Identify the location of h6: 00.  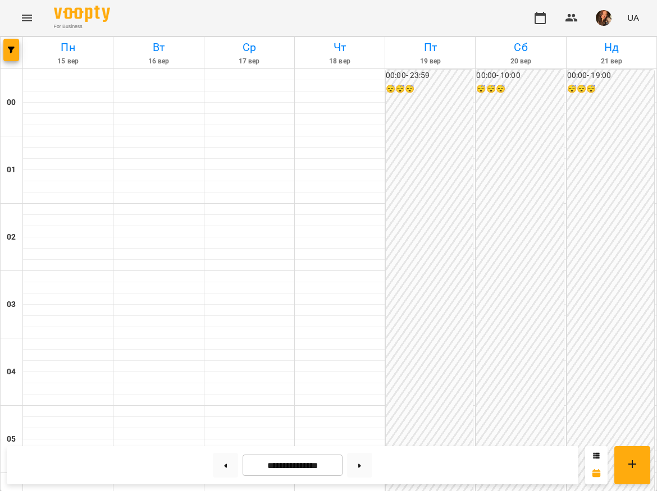
(11, 103).